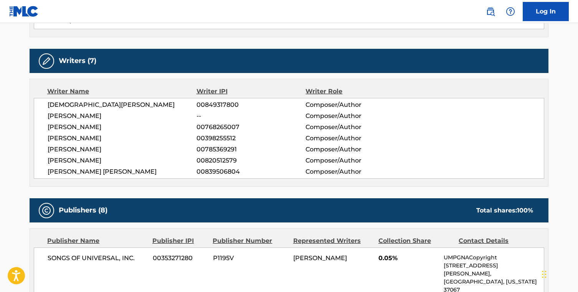 The height and width of the screenshot is (292, 578). I want to click on div: Contact Details, so click(496, 241).